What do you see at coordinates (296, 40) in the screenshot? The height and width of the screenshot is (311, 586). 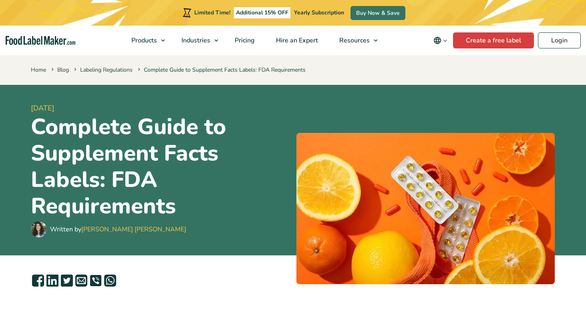 I see `a: Hire an Expert` at bounding box center [296, 40].